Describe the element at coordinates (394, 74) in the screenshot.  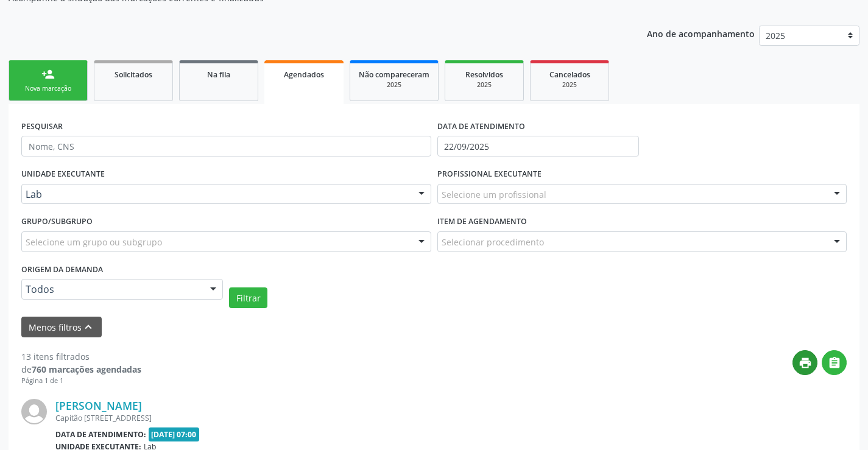
I see `span: Não compareceram` at that location.